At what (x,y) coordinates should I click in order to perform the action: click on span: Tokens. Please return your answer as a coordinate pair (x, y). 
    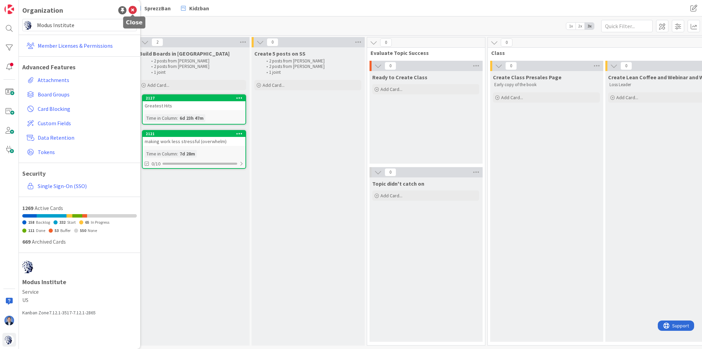
    Looking at the image, I should click on (86, 152).